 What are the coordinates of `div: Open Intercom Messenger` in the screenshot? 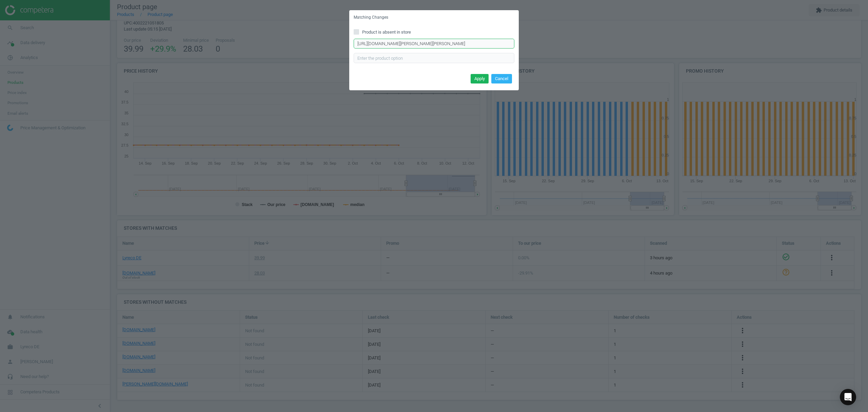 It's located at (848, 397).